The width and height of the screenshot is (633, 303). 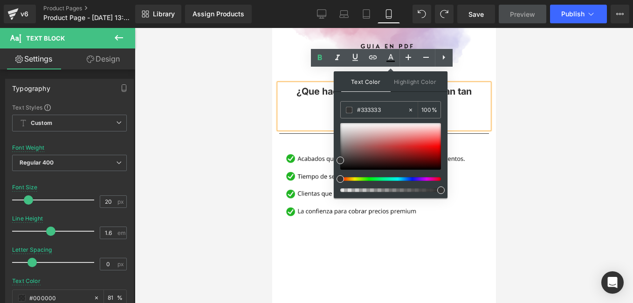 What do you see at coordinates (389, 14) in the screenshot?
I see `a: Mobile` at bounding box center [389, 14].